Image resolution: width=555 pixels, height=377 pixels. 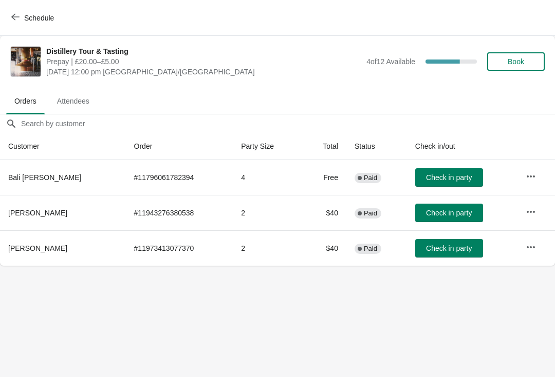 What do you see at coordinates (26, 62) in the screenshot?
I see `img: Distillery Tour & Tasting` at bounding box center [26, 62].